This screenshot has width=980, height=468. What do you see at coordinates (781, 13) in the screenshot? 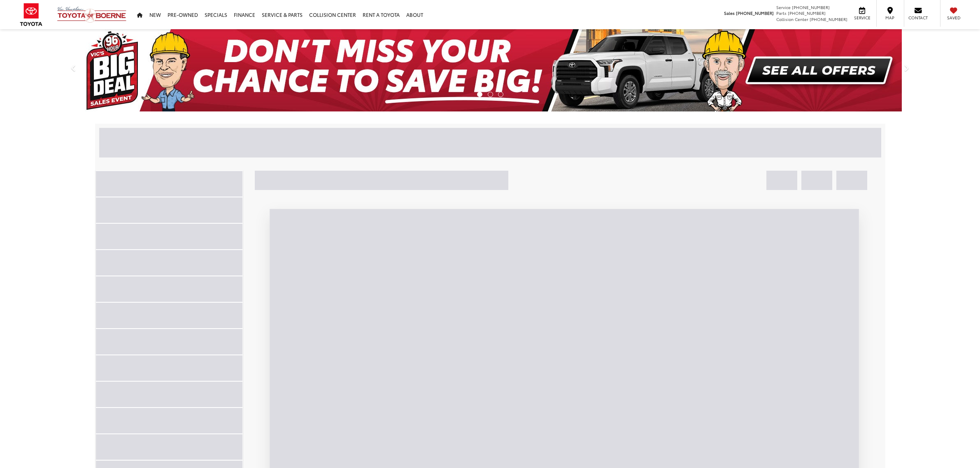
I see `span: Parts` at bounding box center [781, 13].